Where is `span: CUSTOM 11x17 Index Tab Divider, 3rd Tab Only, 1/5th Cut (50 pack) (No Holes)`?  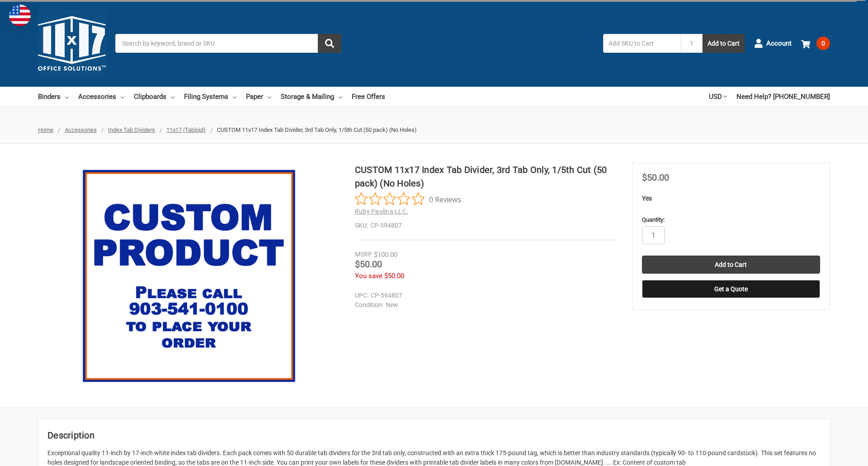
span: CUSTOM 11x17 Index Tab Divider, 3rd Tab Only, 1/5th Cut (50 pack) (No Holes) is located at coordinates (317, 130).